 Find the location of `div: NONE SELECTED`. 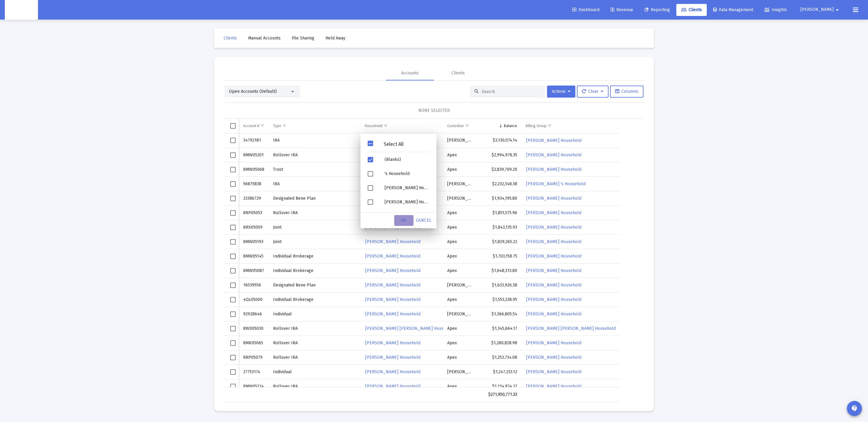

div: NONE SELECTED is located at coordinates (434, 111).